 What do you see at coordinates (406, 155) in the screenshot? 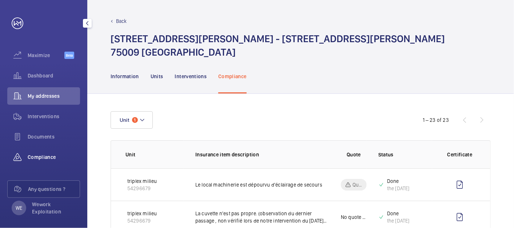
I see `p: Status` at bounding box center [406, 155].